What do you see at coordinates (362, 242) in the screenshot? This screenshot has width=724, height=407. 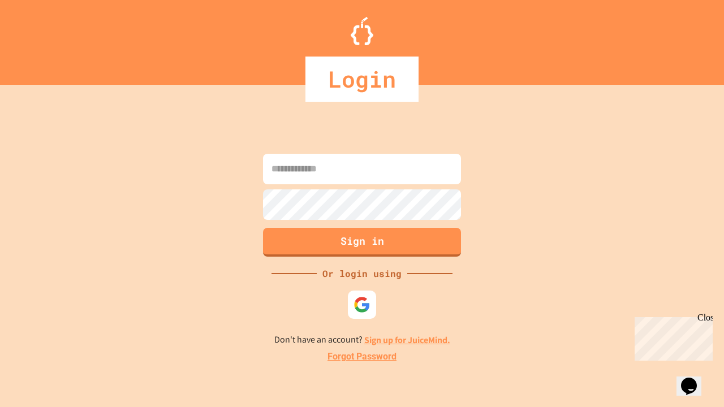 I see `button: Sign in` at bounding box center [362, 242].